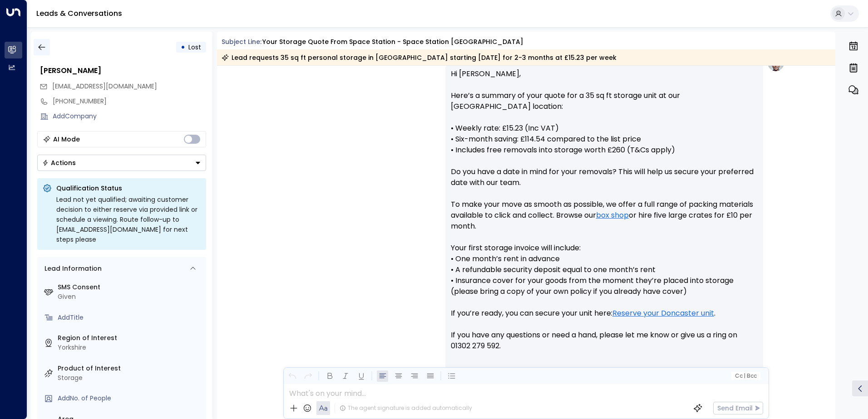 This screenshot has height=419, width=868. Describe the element at coordinates (130, 338) in the screenshot. I see `label: Region of Interest` at that location.